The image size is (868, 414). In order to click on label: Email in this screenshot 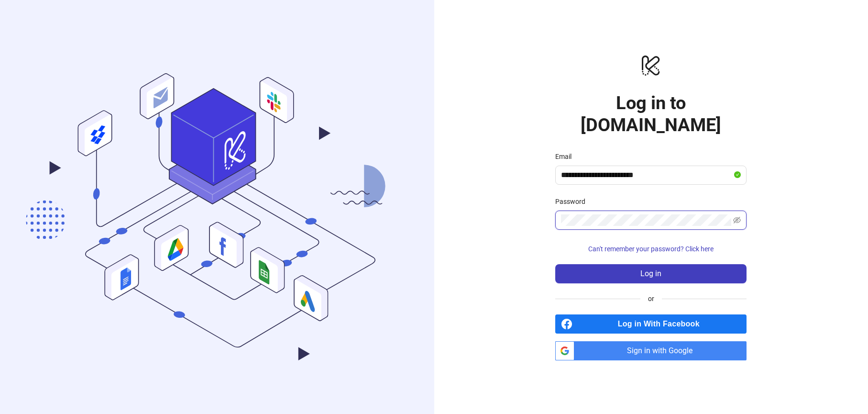, I will do `click(566, 157)`.